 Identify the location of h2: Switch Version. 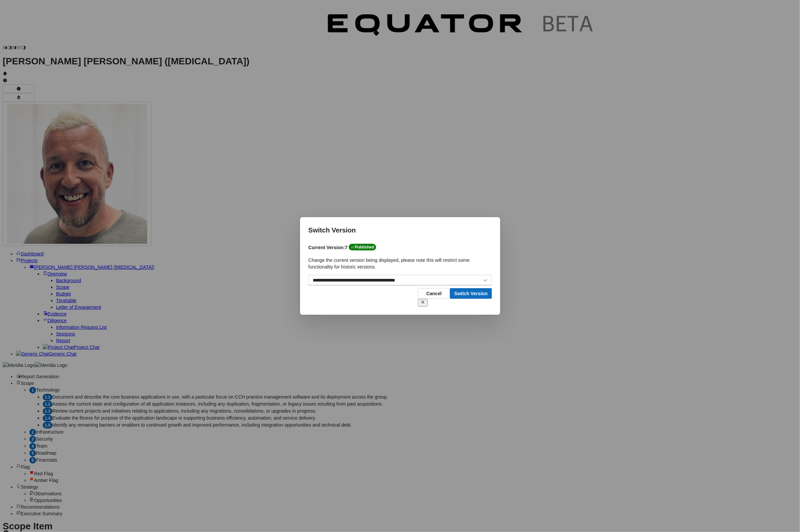
(400, 230).